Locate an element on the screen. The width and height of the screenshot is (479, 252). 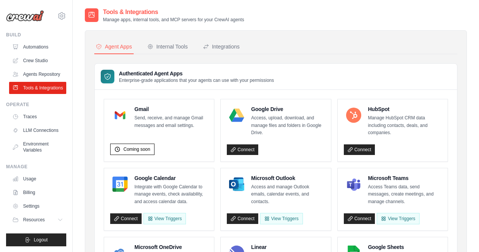
a: Traces is located at coordinates (37, 117).